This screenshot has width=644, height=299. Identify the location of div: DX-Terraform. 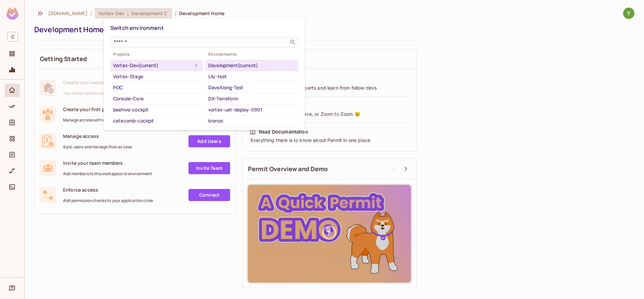
(252, 99).